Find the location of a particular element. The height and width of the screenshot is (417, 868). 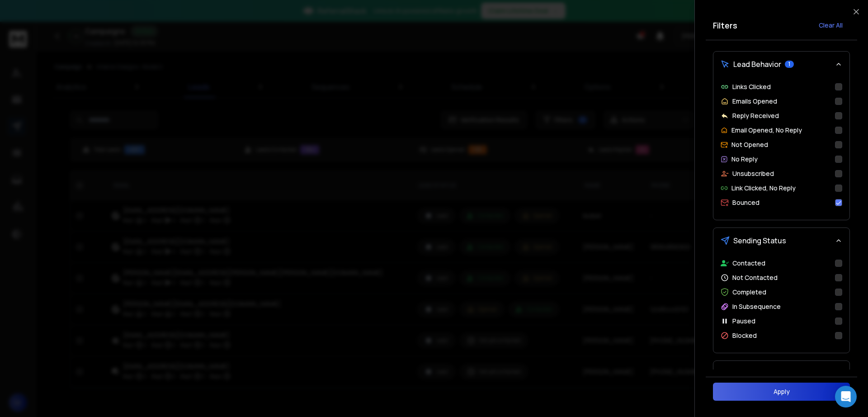

span: Lead Behavior is located at coordinates (757, 64).